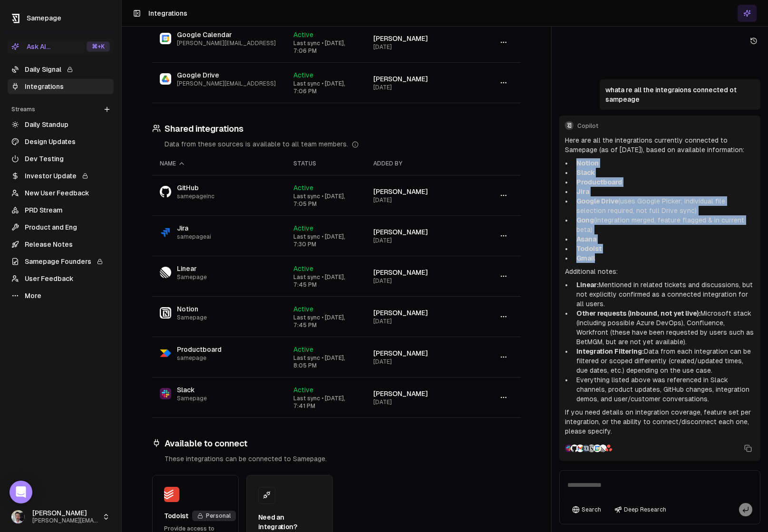  What do you see at coordinates (586, 448) in the screenshot?
I see `img: Samepage` at bounding box center [586, 448].